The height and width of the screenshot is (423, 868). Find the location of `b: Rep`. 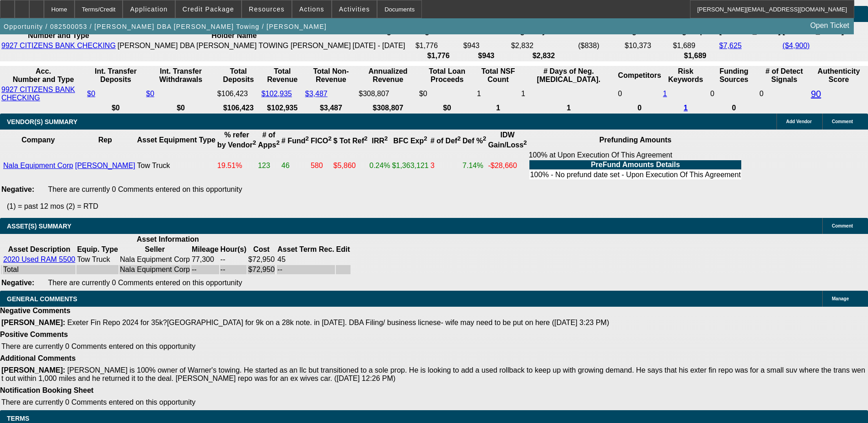

b: Rep is located at coordinates (105, 140).